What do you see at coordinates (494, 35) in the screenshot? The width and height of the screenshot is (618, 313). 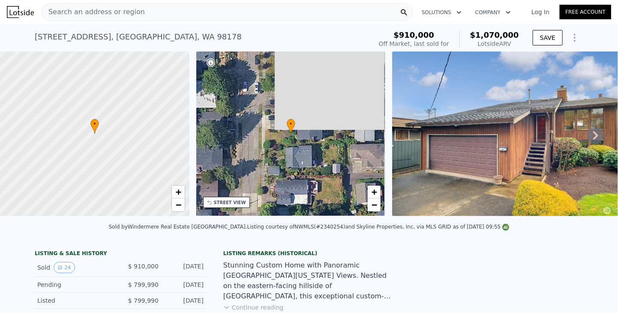 I see `span: $1,070,000` at bounding box center [494, 35].